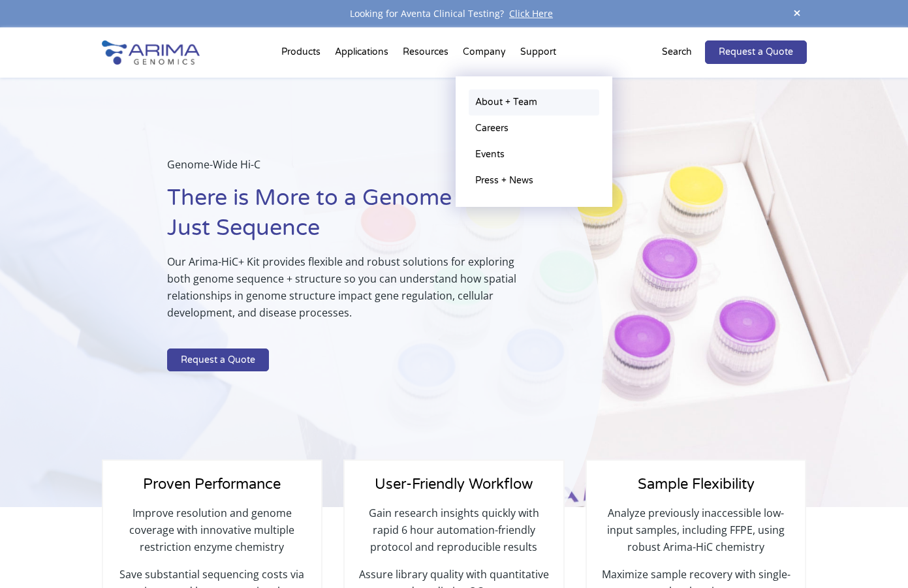 This screenshot has width=908, height=588. Describe the element at coordinates (333, 204) in the screenshot. I see `span: Gene Regulation` at that location.